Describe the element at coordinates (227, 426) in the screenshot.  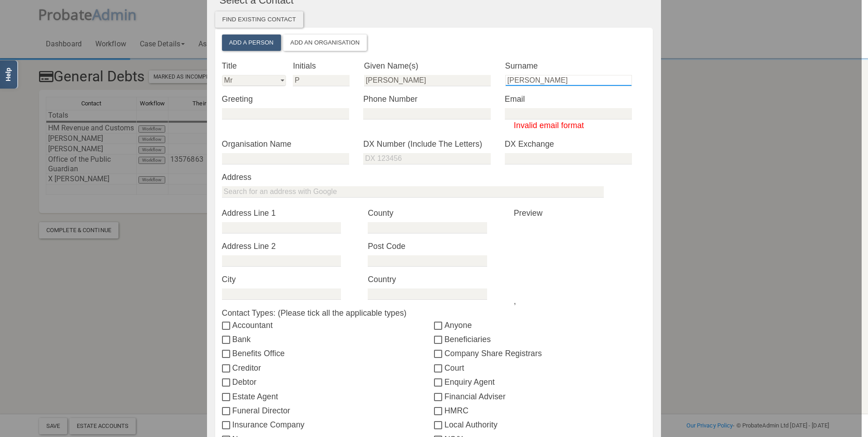
I see `input: Insurance Company` at that location.